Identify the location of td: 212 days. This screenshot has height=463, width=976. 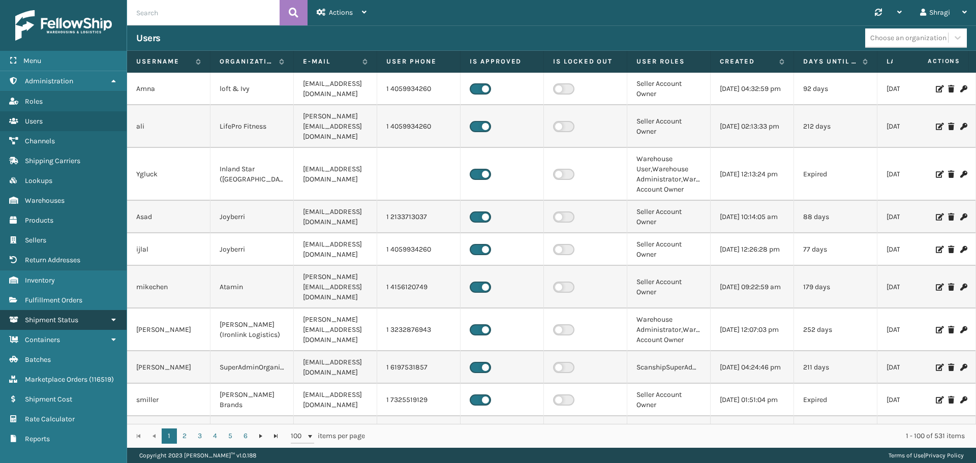
(835, 127).